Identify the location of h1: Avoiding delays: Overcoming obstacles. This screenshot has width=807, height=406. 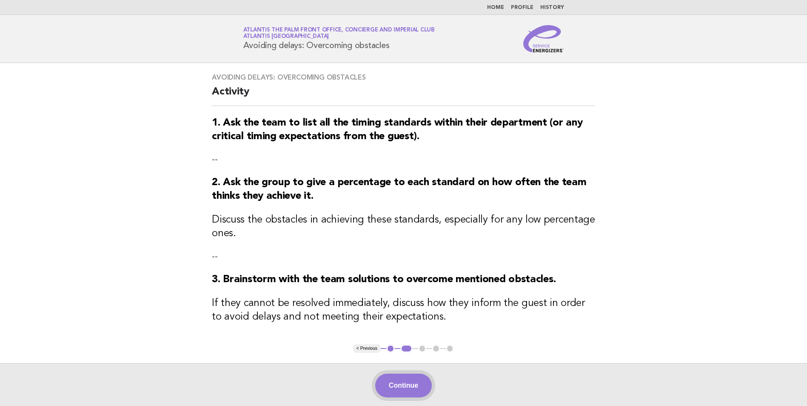
(339, 39).